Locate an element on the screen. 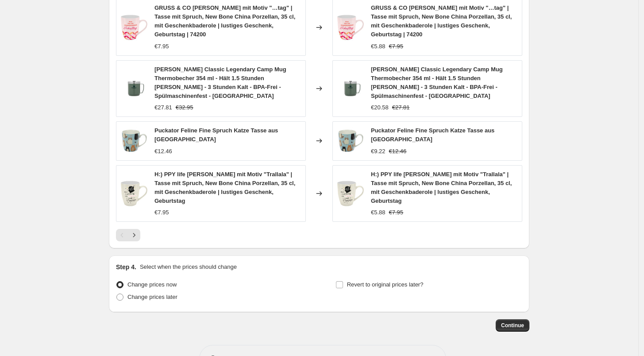 This screenshot has width=644, height=356. div: €20.58 is located at coordinates (380, 108).